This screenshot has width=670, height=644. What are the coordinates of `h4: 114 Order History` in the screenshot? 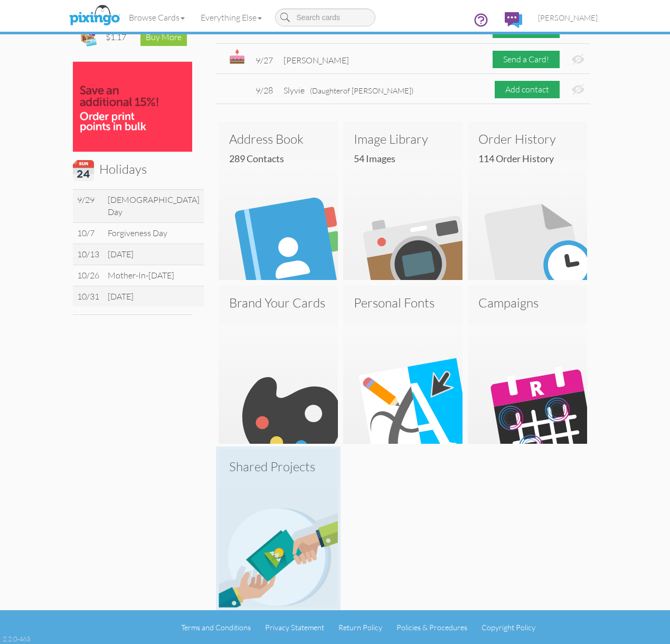 It's located at (531, 159).